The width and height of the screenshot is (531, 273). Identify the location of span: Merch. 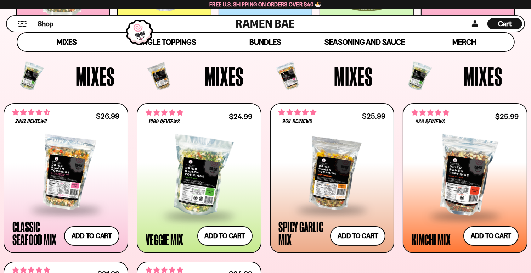
(464, 42).